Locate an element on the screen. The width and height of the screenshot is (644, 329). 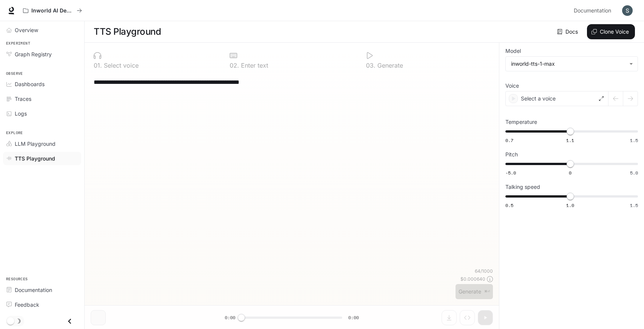
p: Pitch is located at coordinates (512, 155).